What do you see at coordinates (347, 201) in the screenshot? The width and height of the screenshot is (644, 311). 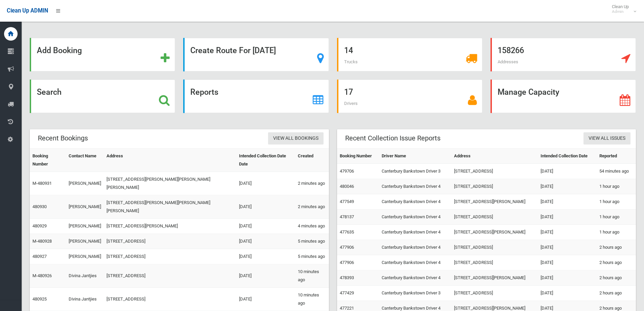 I see `a: 477549` at bounding box center [347, 201].